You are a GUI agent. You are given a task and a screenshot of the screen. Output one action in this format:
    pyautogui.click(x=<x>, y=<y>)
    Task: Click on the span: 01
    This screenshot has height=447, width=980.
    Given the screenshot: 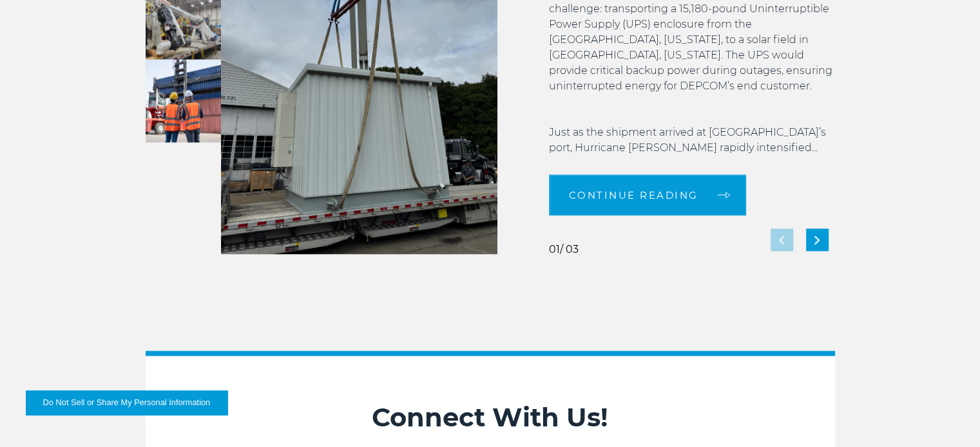 What is the action you would take?
    pyautogui.click(x=554, y=248)
    